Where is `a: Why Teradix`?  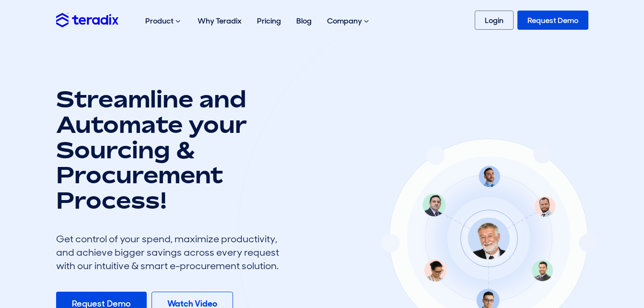 a: Why Teradix is located at coordinates (220, 20).